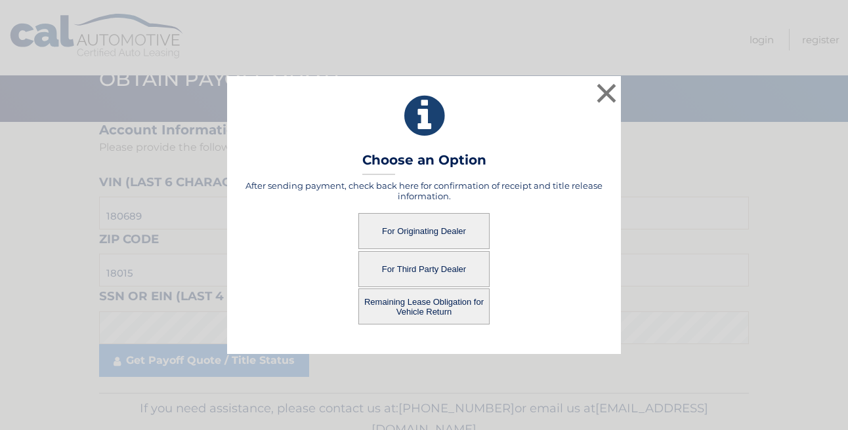 Image resolution: width=848 pixels, height=430 pixels. Describe the element at coordinates (424, 269) in the screenshot. I see `button: For Third Party Dealer` at that location.